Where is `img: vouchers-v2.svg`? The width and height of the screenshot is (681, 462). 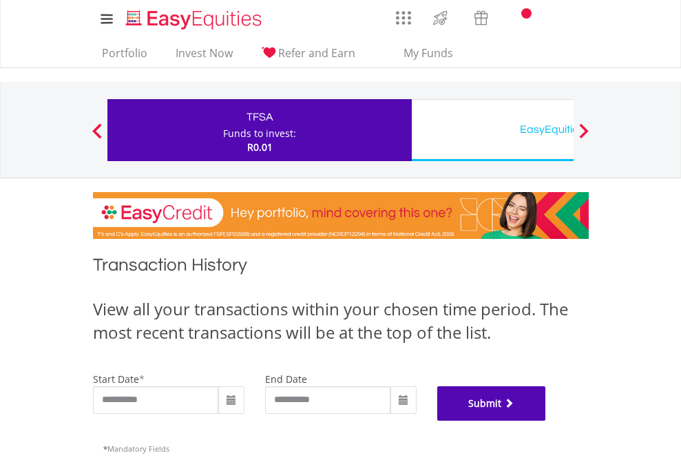 img: vouchers-v2.svg is located at coordinates (480, 18).